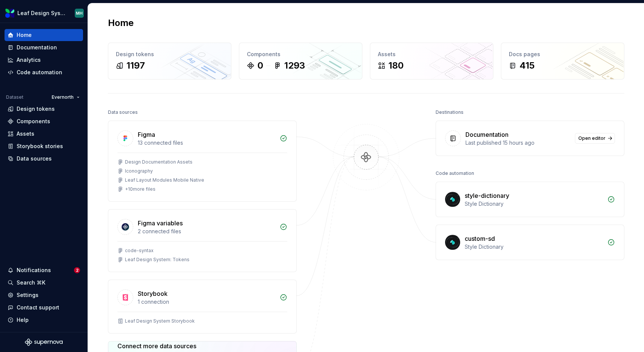  I want to click on a: Home, so click(44, 35).